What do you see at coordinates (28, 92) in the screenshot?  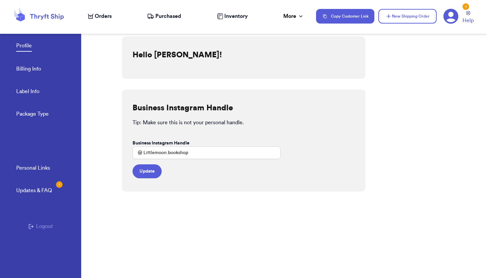 I see `a: Label Info` at bounding box center [28, 92].